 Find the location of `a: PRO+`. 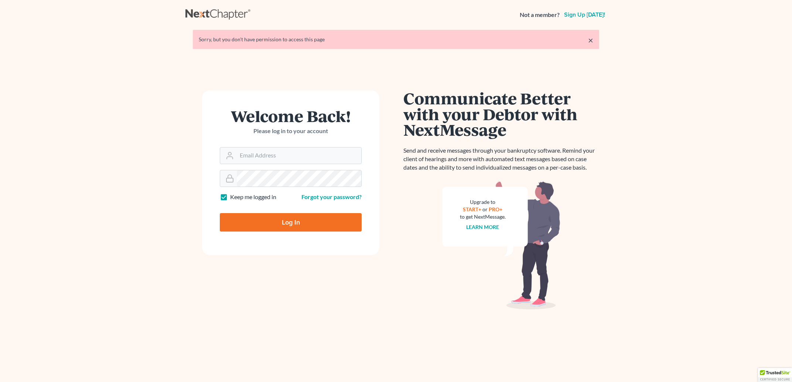

a: PRO+ is located at coordinates (495, 209).